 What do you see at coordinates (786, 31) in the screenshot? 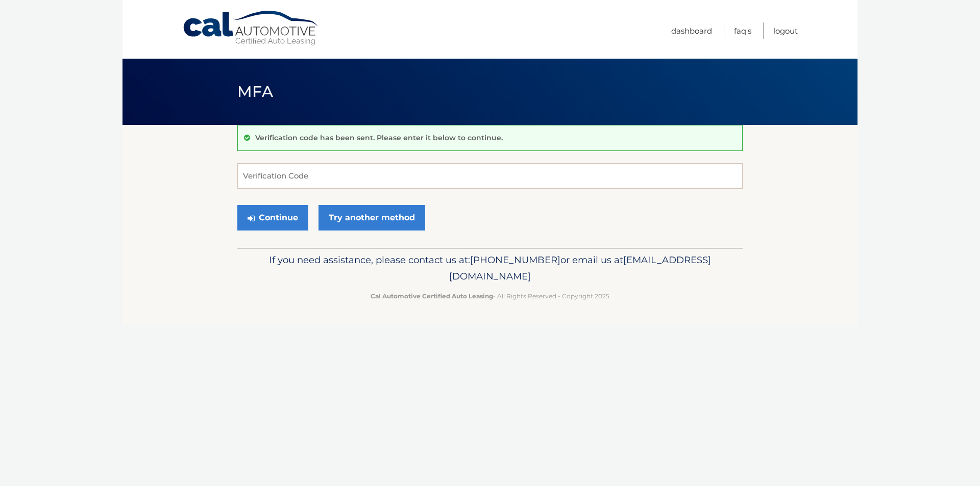
I see `a: Logout` at bounding box center [786, 31].